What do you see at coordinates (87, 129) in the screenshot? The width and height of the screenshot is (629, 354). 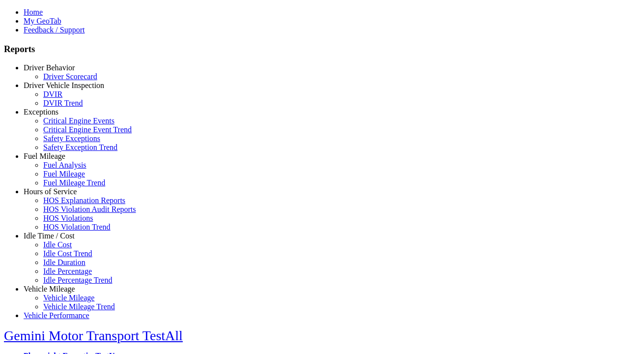 I see `a: Critical Engine Event Trend` at bounding box center [87, 129].